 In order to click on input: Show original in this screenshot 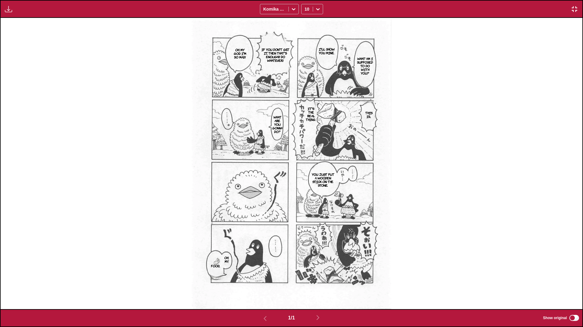, I will do `click(574, 318)`.